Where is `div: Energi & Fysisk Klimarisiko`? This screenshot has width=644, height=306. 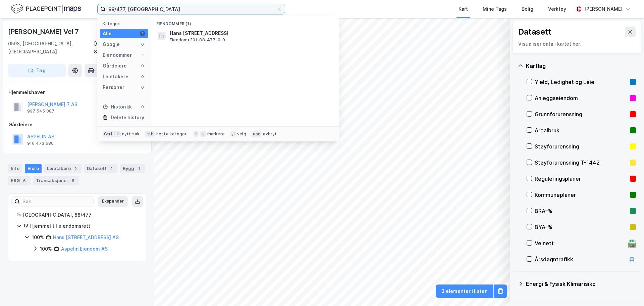 div: Energi & Fysisk Klimarisiko is located at coordinates (581, 284).